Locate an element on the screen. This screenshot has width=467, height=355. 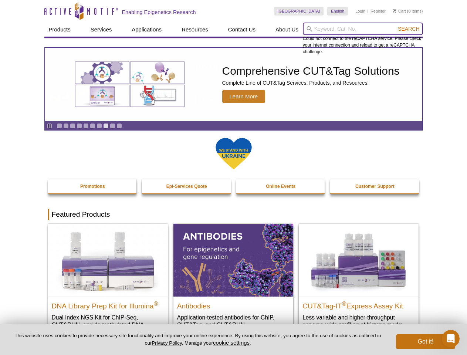
h2: Enabling Epigenetics Research is located at coordinates (159, 12).